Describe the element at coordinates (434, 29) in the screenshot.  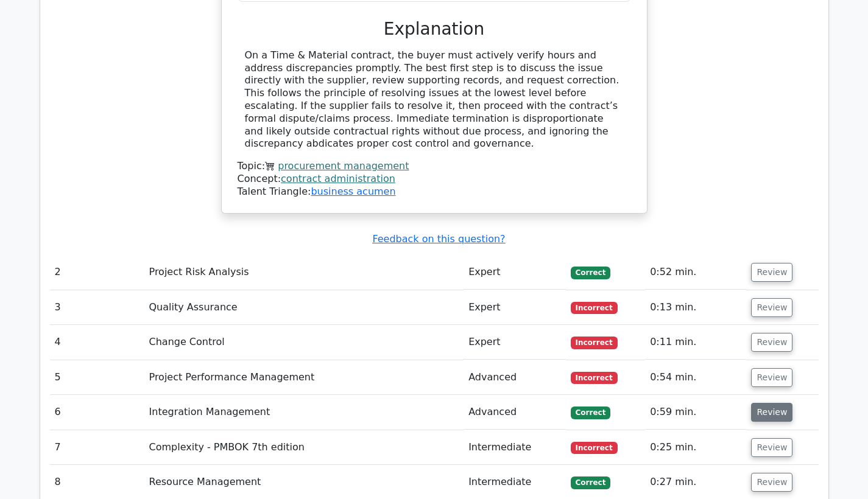
I see `h3: Explanation` at that location.